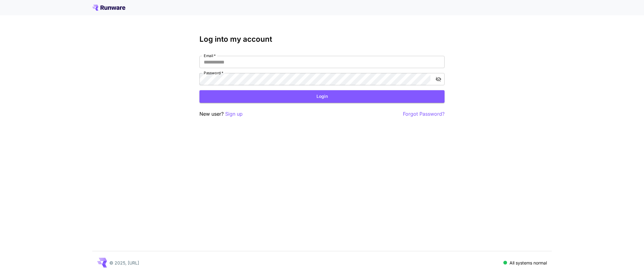  What do you see at coordinates (423, 114) in the screenshot?
I see `p: Forgot Password?` at bounding box center [423, 114].